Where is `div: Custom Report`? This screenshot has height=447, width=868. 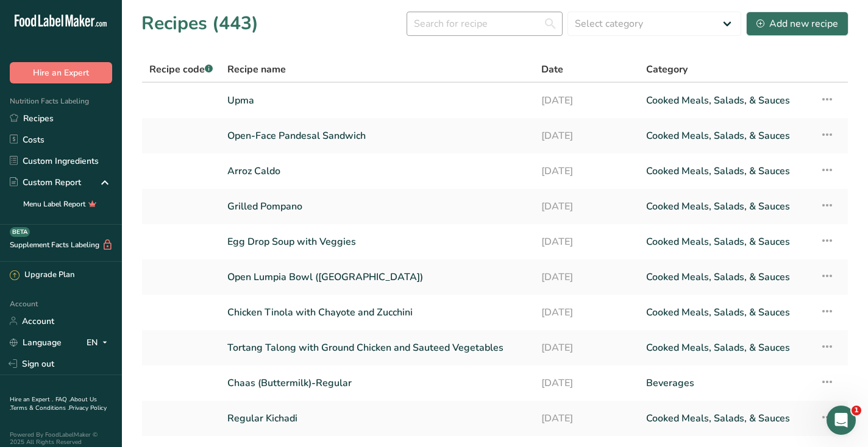
div: Custom Report is located at coordinates (45, 183).